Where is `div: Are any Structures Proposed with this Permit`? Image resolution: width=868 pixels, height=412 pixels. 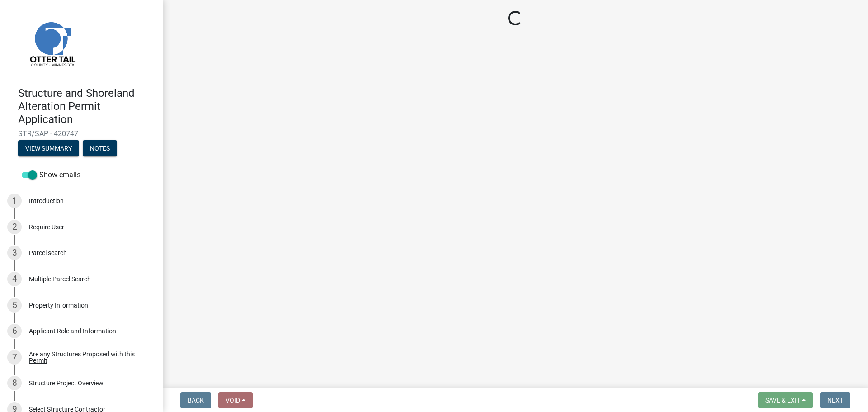 div: Are any Structures Proposed with this Permit is located at coordinates (89, 357).